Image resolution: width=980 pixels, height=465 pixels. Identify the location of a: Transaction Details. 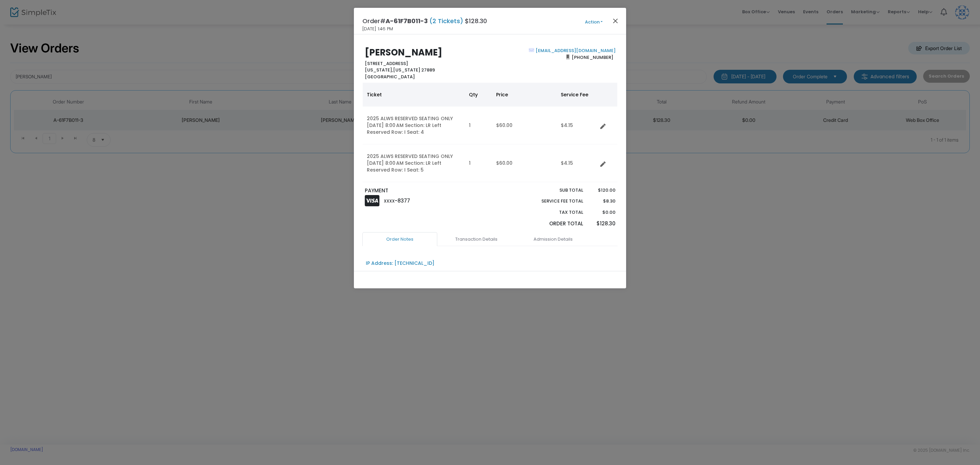
(477, 239).